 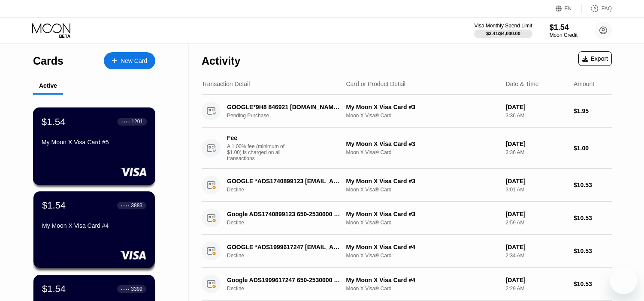 I want to click on div: FeeA 1.00% fee (minimum of $1.00) is charged on all transactionsMy Moon X Visa Card #3Moon X Visa..., so click(x=407, y=148).